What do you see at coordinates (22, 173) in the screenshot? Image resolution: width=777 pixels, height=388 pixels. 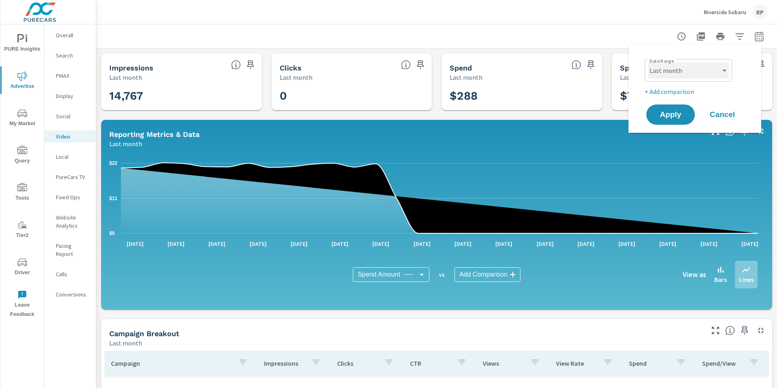 I see `div: nav menu` at bounding box center [22, 173].